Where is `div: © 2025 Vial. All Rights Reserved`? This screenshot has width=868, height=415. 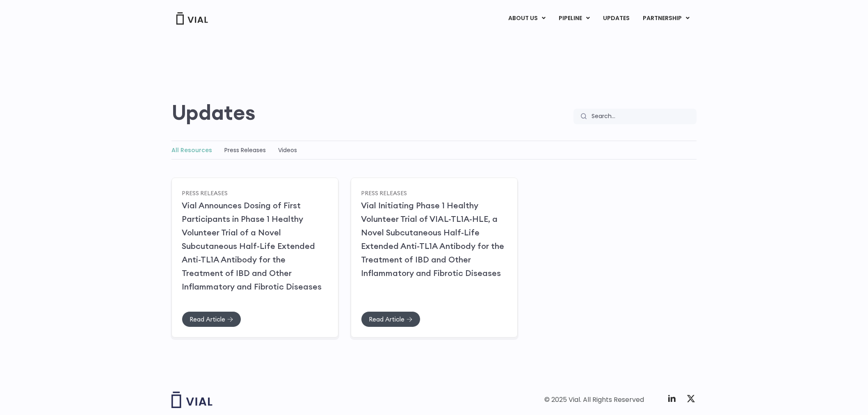
div: © 2025 Vial. All Rights Reserved is located at coordinates (595, 400).